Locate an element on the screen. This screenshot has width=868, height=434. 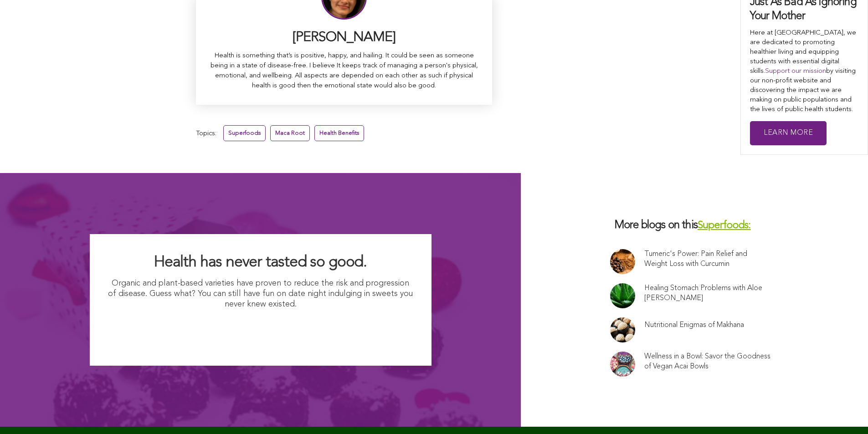
a: Learn More is located at coordinates (788, 133).